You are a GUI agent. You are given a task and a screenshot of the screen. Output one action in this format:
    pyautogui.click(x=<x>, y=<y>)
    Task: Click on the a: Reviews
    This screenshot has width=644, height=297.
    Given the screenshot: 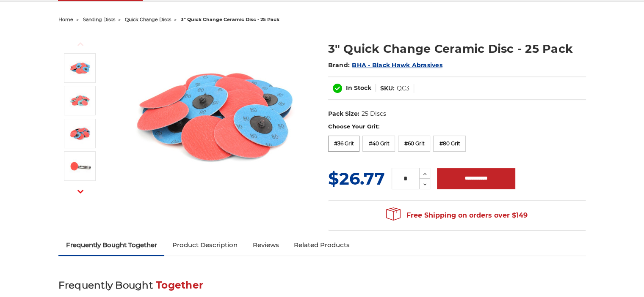 What is the action you would take?
    pyautogui.click(x=265, y=246)
    